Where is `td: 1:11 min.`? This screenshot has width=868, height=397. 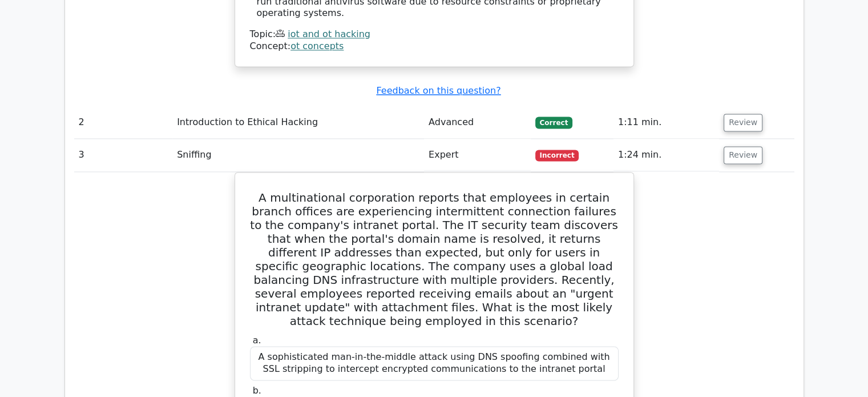 td: 1:11 min. is located at coordinates (666, 122).